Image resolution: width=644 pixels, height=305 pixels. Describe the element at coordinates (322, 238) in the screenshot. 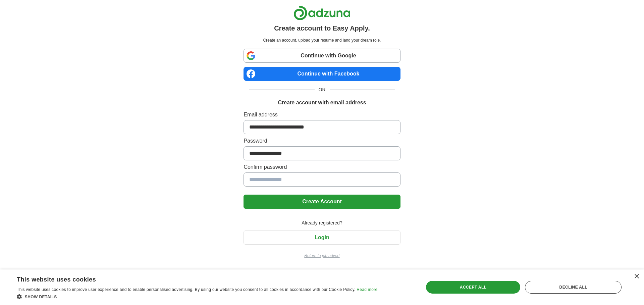

I see `button: Login` at that location.